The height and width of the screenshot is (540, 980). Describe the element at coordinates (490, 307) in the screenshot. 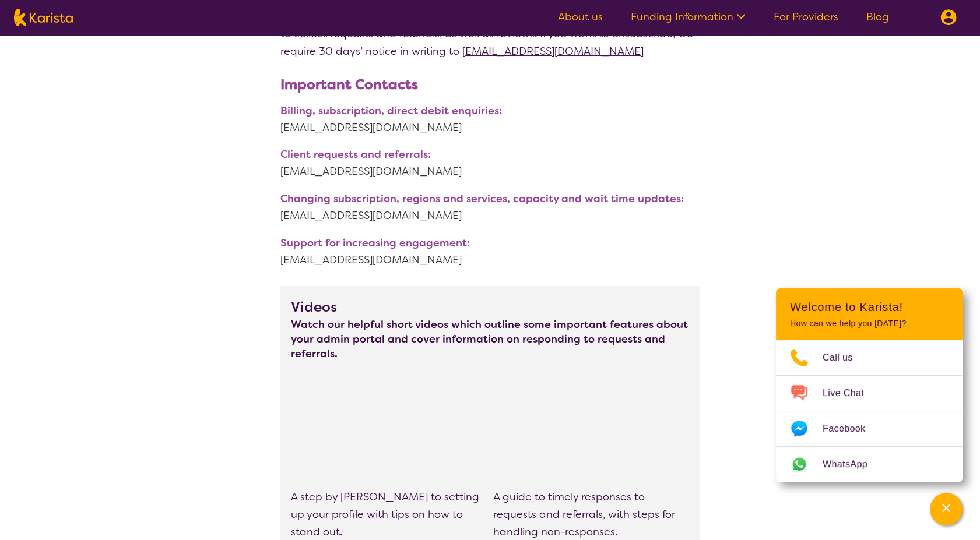

I see `h3: Videos` at that location.